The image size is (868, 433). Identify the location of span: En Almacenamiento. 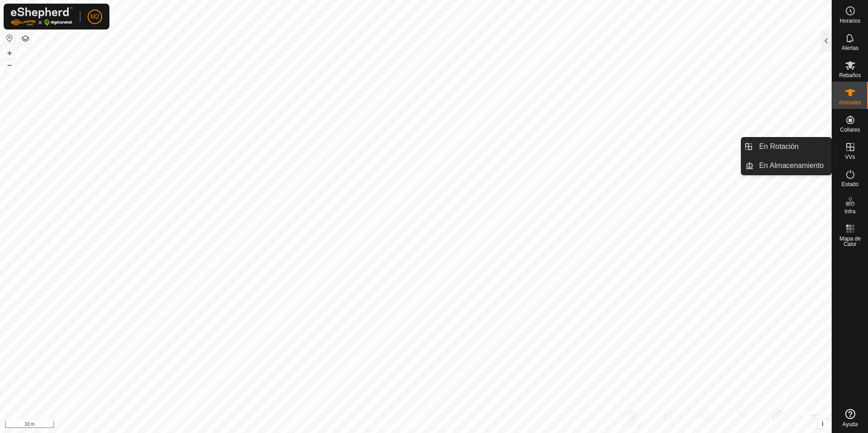
(791, 166).